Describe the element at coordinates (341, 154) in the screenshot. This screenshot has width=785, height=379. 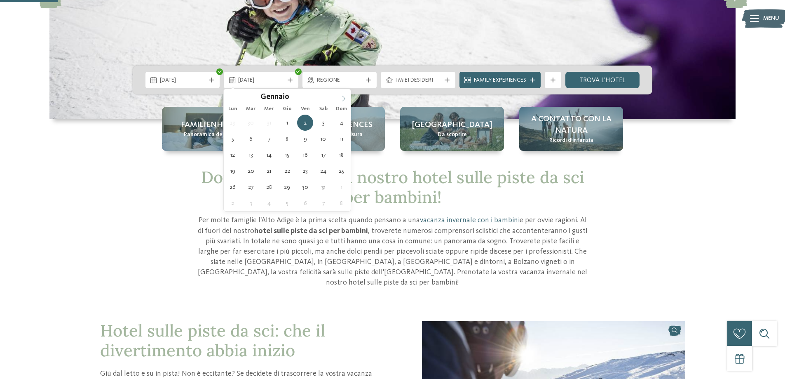
I see `span: Gennaio 18, 2026` at that location.